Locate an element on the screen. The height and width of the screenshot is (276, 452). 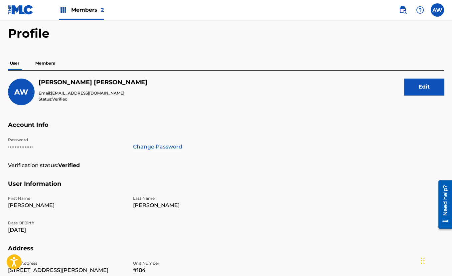
p: Unit Number is located at coordinates (192, 263).